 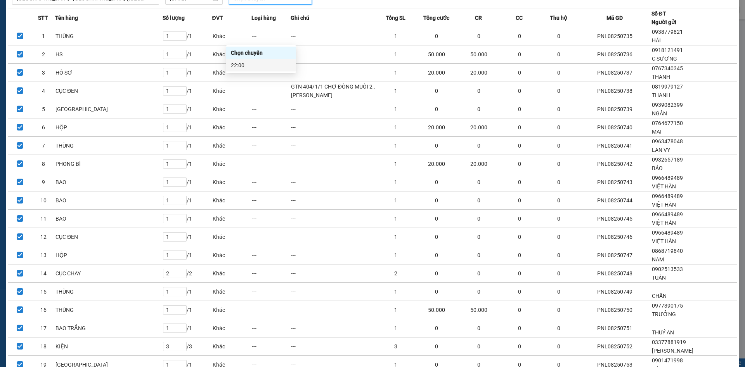 What do you see at coordinates (667, 105) in the screenshot?
I see `span: 0939082399` at bounding box center [667, 105].